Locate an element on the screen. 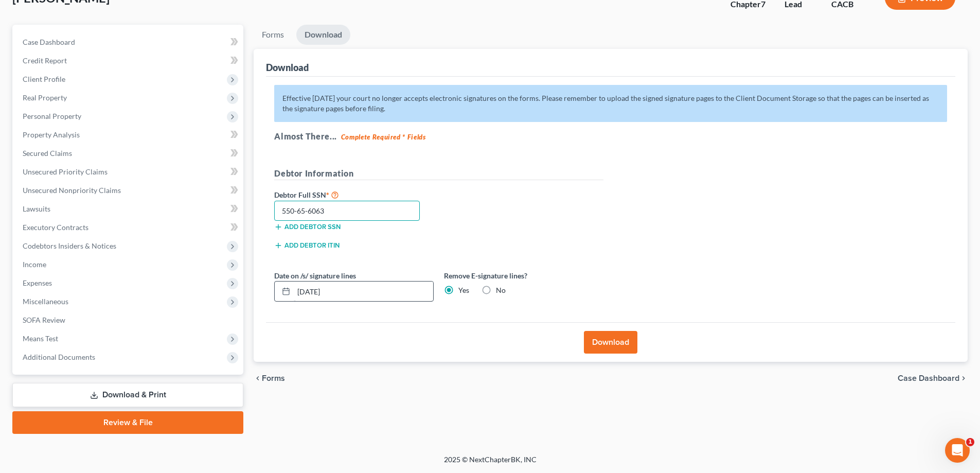 The image size is (980, 473). span: Secured Claims is located at coordinates (47, 153).